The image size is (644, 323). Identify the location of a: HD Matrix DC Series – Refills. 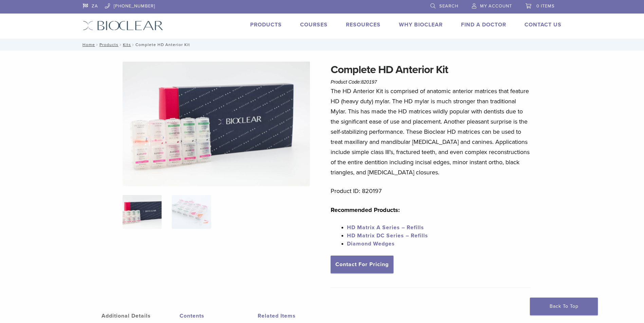
(387, 236).